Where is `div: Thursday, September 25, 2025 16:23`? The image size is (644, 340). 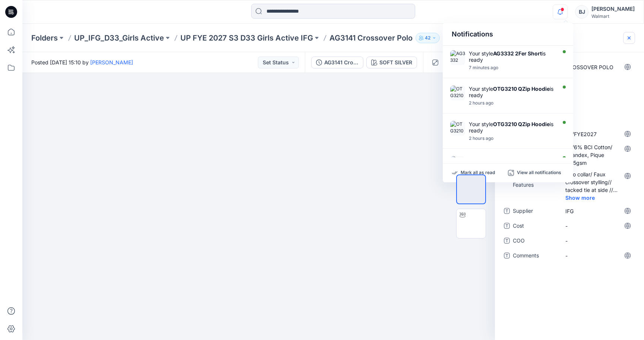
div: Thursday, September 25, 2025 16:23 is located at coordinates (511, 138).